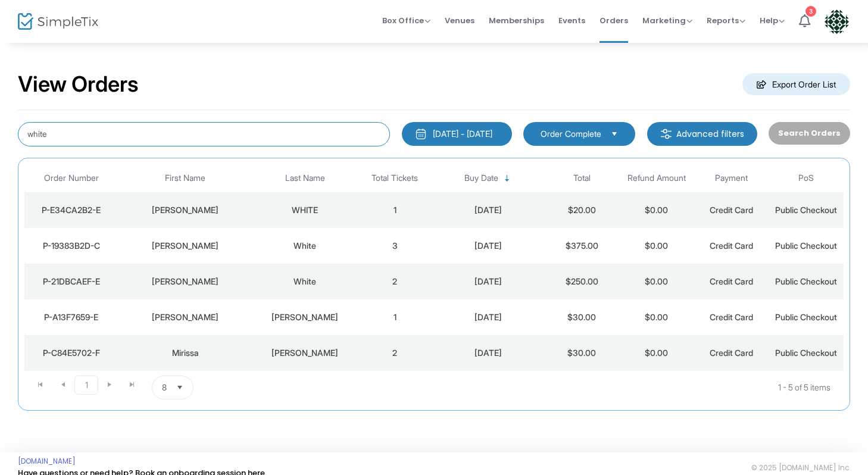  I want to click on th: Refund Amount, so click(657, 178).